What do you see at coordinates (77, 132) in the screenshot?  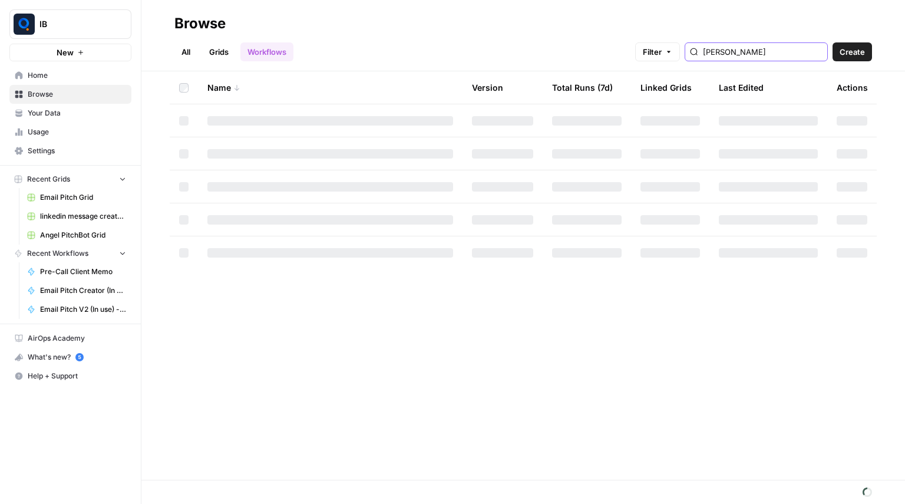 I see `span: Usage` at bounding box center [77, 132].